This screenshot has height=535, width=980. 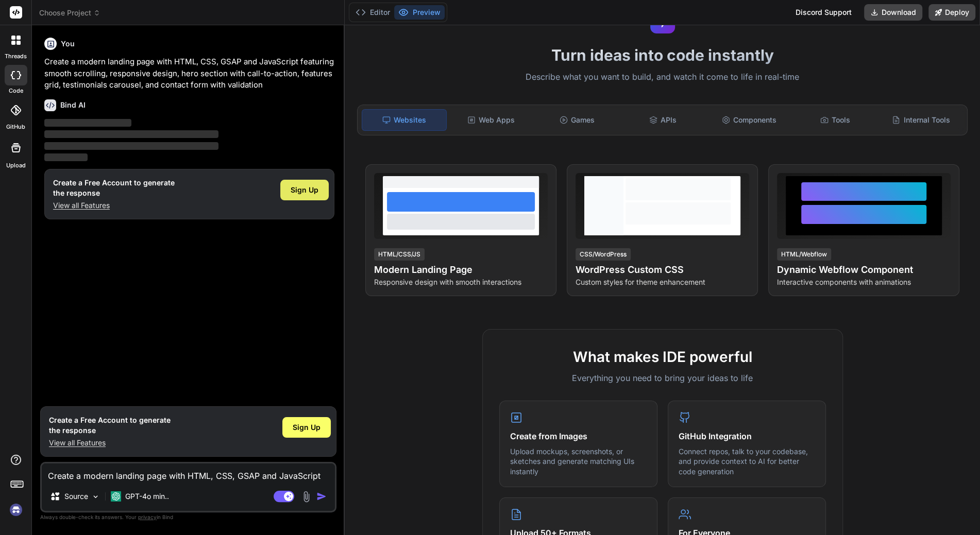 What do you see at coordinates (16, 126) in the screenshot?
I see `label: GitHub` at bounding box center [16, 126].